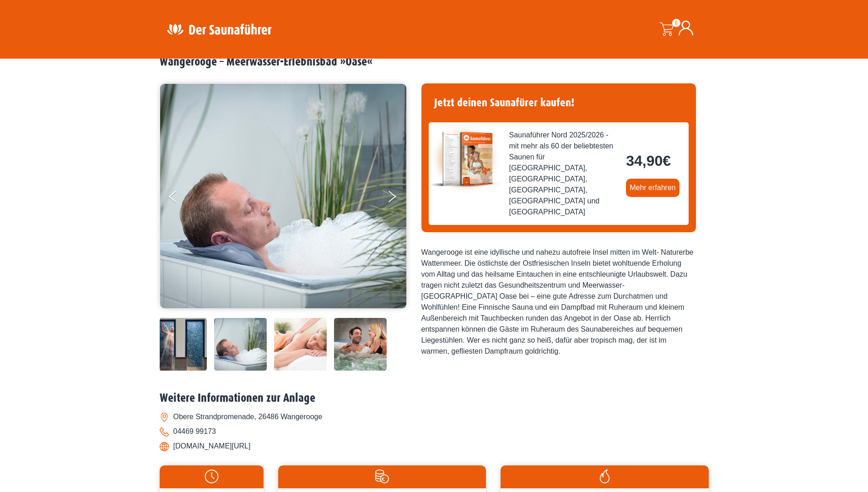 This screenshot has width=868, height=492. Describe the element at coordinates (559, 103) in the screenshot. I see `h4: Jetzt deinen Saunafürer kaufen!` at that location.